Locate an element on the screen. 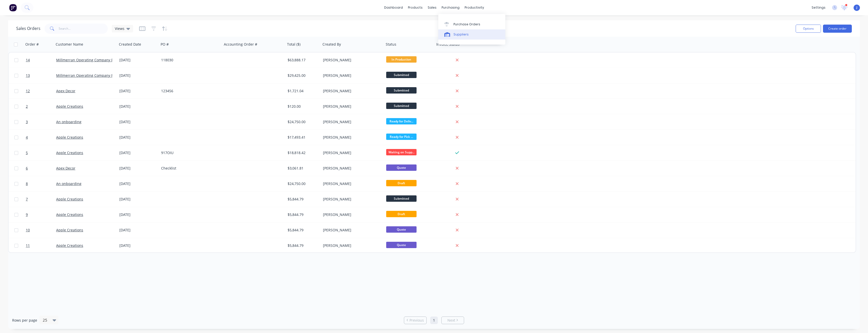  a: 8 is located at coordinates (41, 183).